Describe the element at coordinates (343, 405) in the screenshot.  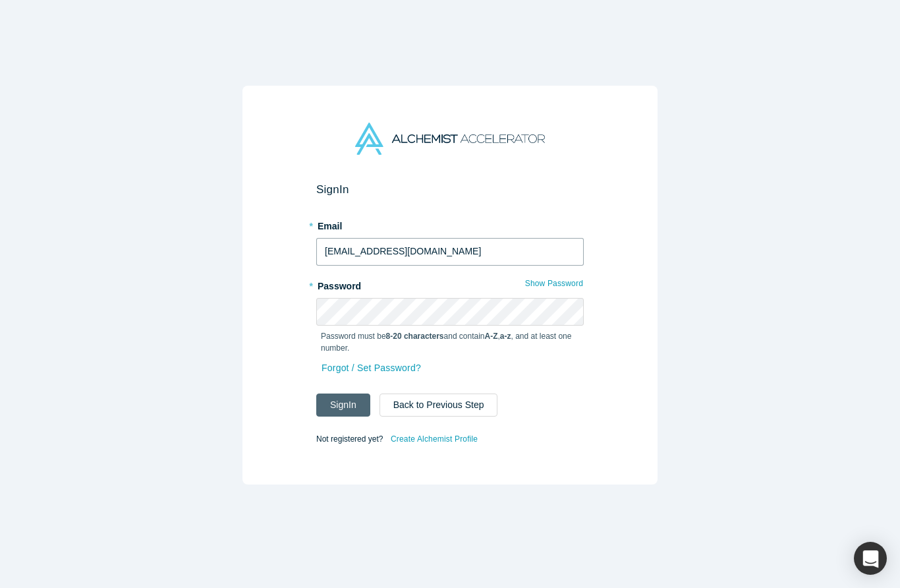
I see `button: SignIn` at that location.